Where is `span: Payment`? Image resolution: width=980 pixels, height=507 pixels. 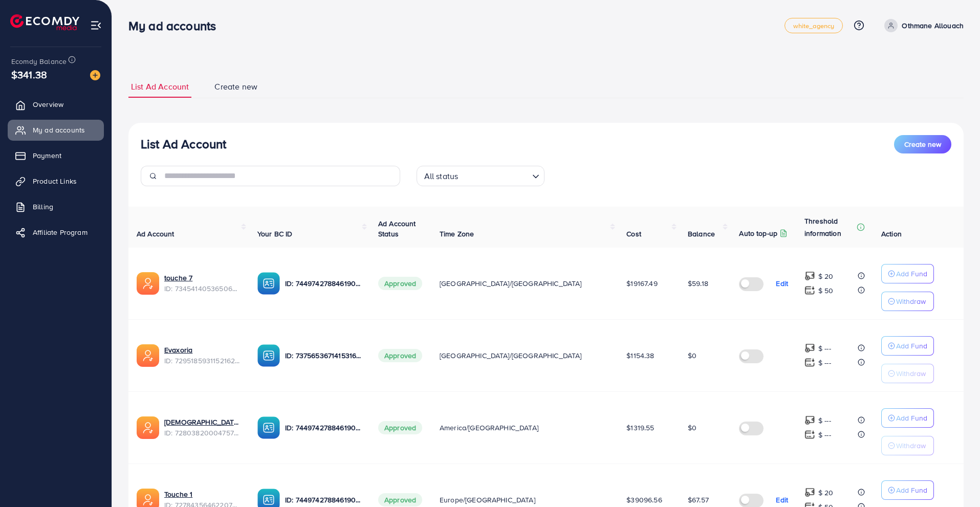
span: Payment is located at coordinates (47, 156).